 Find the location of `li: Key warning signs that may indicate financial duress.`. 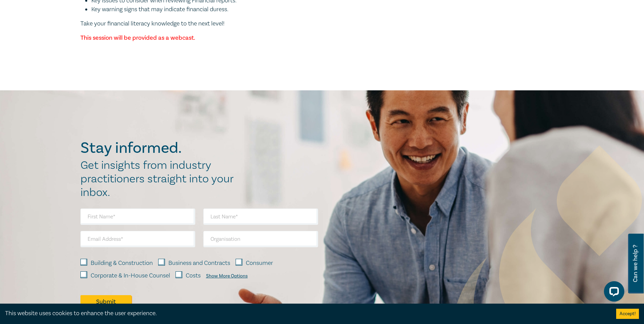

li: Key warning signs that may indicate financial duress. is located at coordinates (215, 10).